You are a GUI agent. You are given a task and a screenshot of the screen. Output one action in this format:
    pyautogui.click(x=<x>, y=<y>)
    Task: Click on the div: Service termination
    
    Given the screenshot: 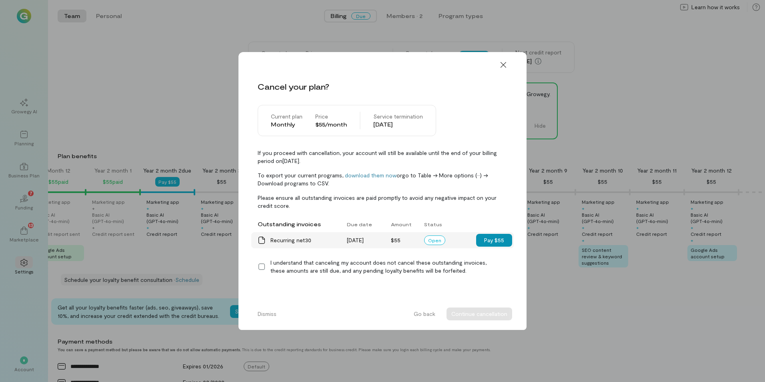 What is the action you would take?
    pyautogui.click(x=398, y=116)
    